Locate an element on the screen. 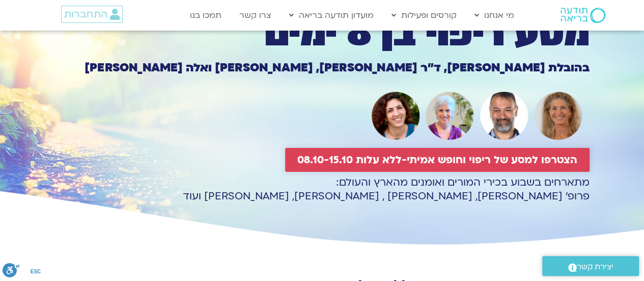 The height and width of the screenshot is (281, 644). img: תודעה בריאה is located at coordinates (583, 15).